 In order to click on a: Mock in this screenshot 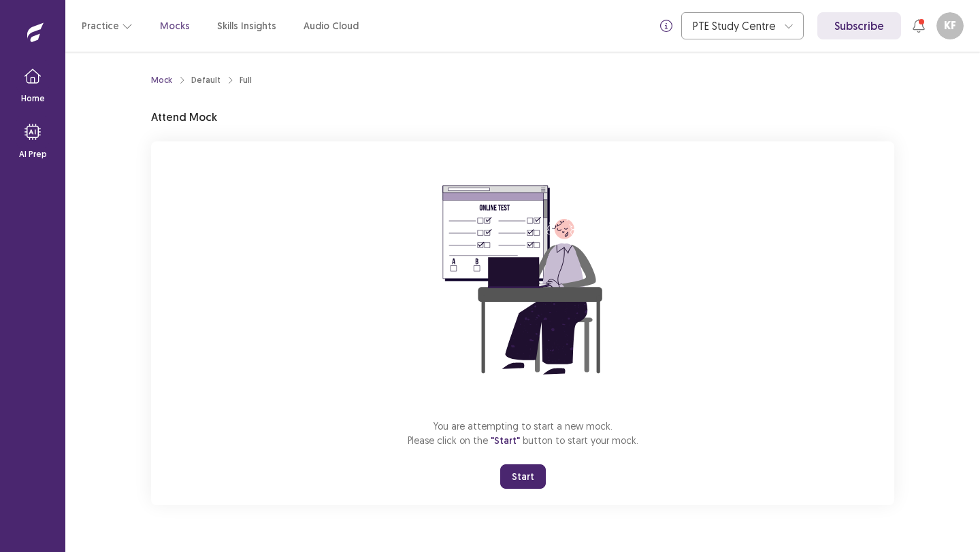, I will do `click(161, 80)`.